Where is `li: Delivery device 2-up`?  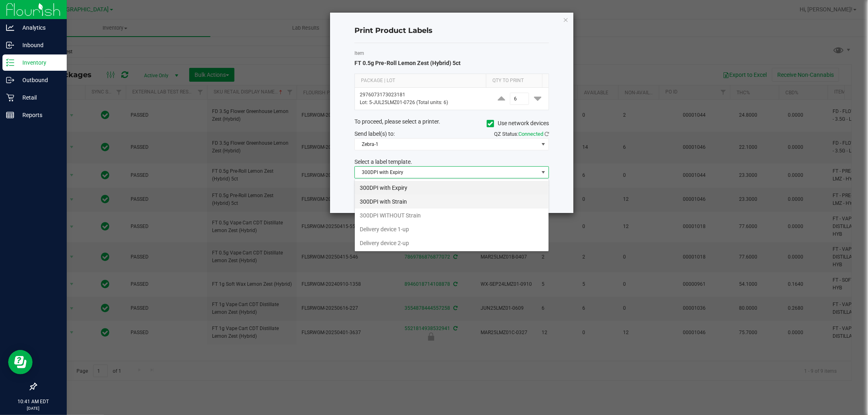
li: Delivery device 2-up is located at coordinates (451, 243).